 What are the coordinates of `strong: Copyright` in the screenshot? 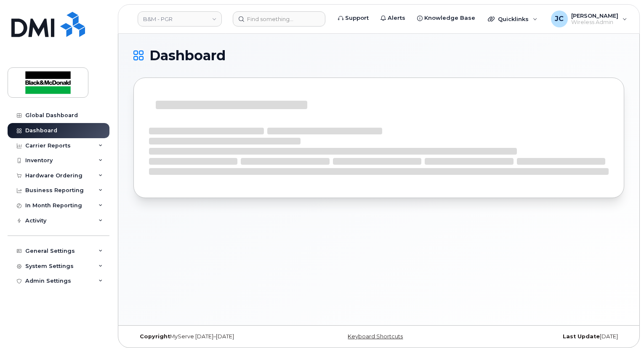 It's located at (155, 336).